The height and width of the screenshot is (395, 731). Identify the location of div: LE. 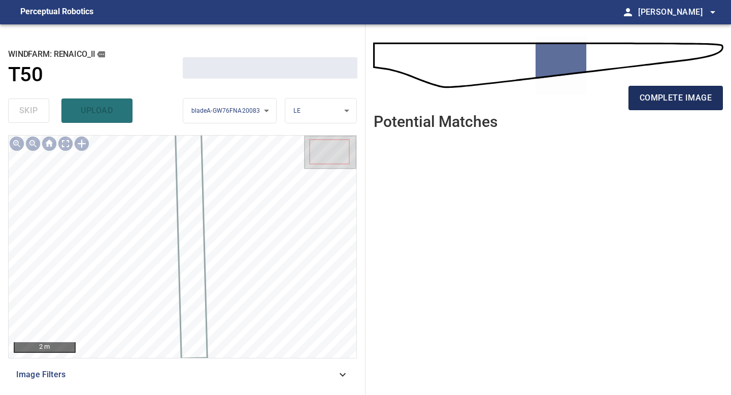
(321, 111).